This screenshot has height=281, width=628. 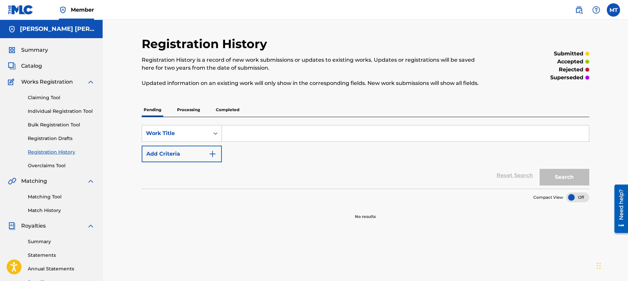 I want to click on a: Match History, so click(x=61, y=210).